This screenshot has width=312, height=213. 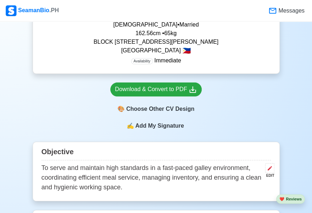 I want to click on span: Availability, so click(x=142, y=61).